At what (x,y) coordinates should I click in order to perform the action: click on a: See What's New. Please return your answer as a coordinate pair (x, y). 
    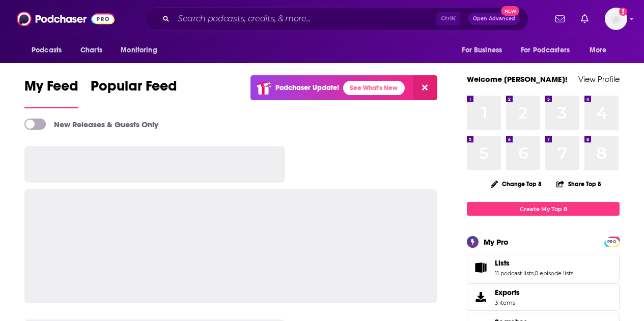
    Looking at the image, I should click on (374, 88).